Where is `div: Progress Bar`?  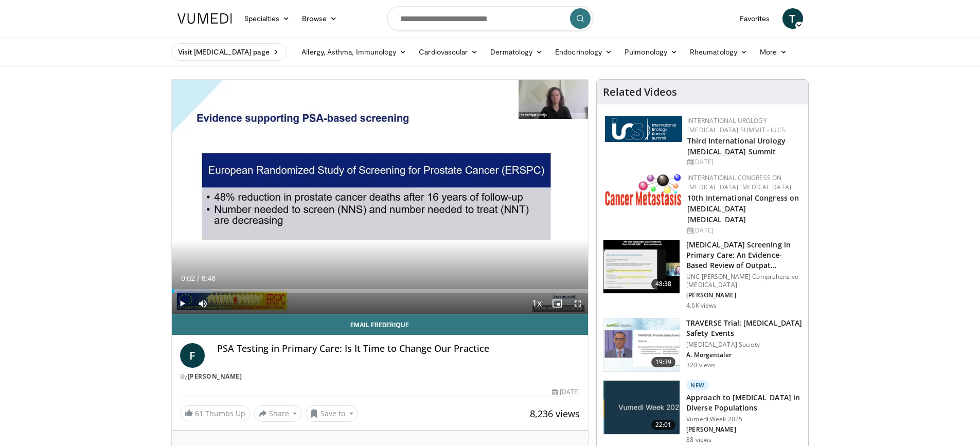 div: Progress Bar is located at coordinates (380, 291).